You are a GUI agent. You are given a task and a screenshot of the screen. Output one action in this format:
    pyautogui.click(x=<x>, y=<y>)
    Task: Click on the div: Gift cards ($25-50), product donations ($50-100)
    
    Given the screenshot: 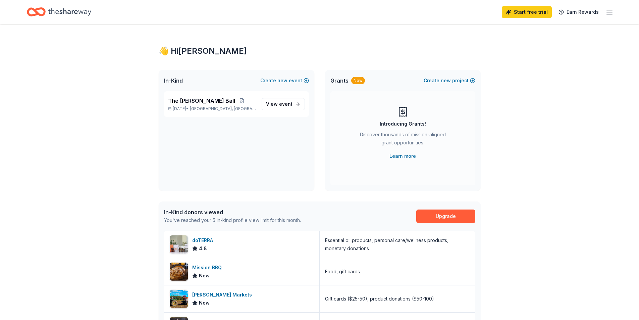 What is the action you would take?
    pyautogui.click(x=379, y=298)
    